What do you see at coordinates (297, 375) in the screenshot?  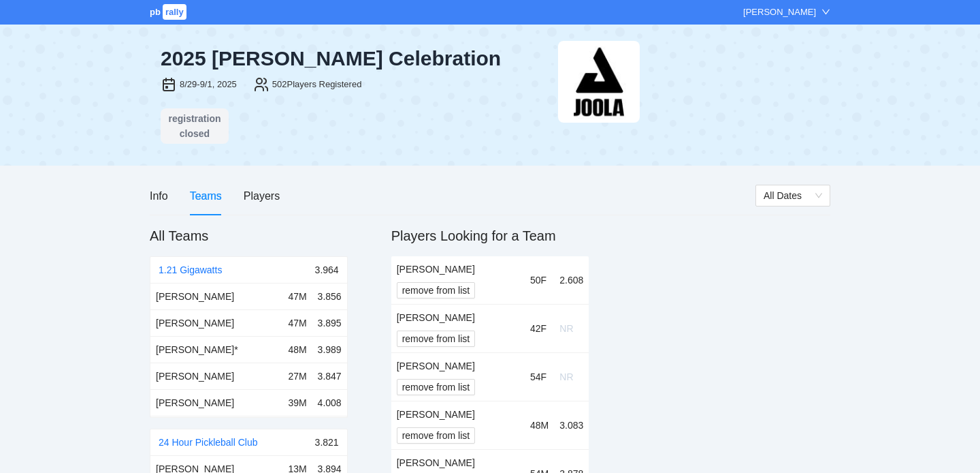 I see `td: 27M` at bounding box center [297, 375].